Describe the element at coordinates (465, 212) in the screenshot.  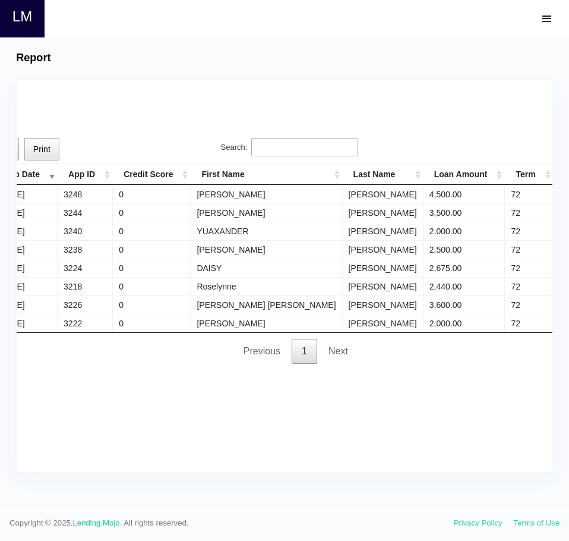
I see `td: 3,500.00` at that location.